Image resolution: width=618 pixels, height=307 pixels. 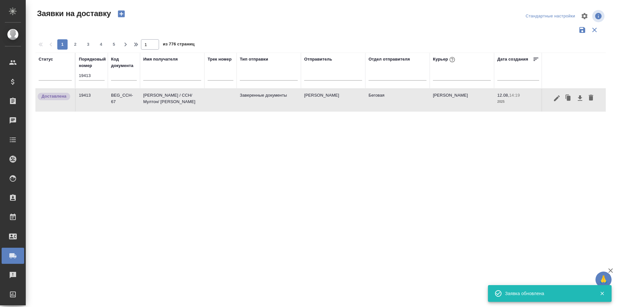 I want to click on div: Код документа, so click(x=124, y=62).